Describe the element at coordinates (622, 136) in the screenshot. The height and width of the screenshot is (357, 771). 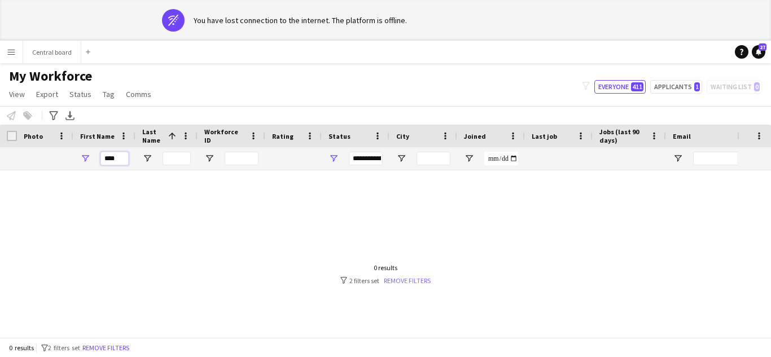
I see `span: Jobs (last 90 days)` at that location.